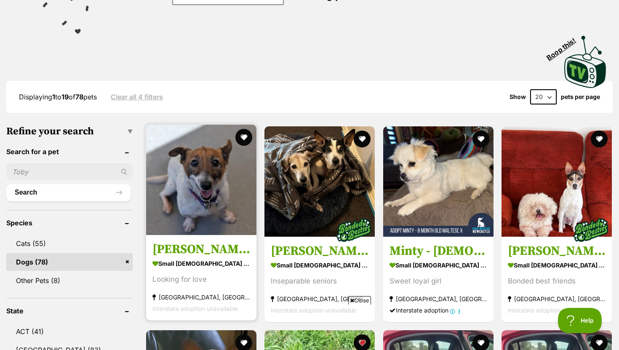  I want to click on header: Search for a pet, so click(69, 151).